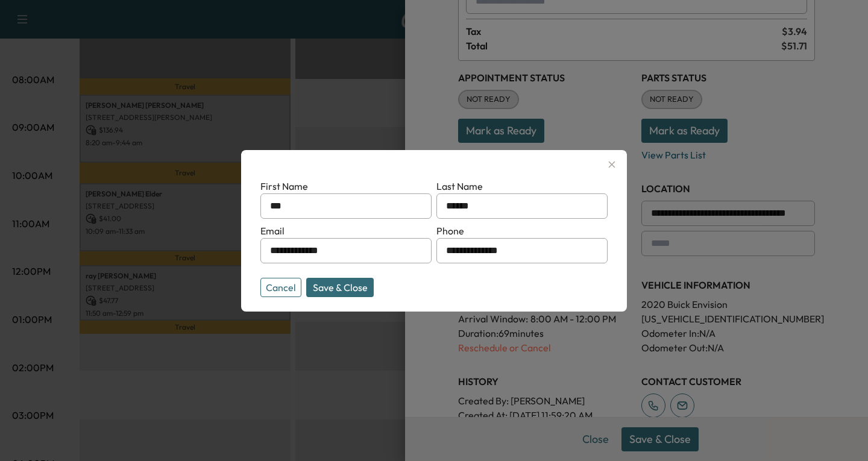 The width and height of the screenshot is (868, 461). Describe the element at coordinates (272, 230) in the screenshot. I see `label: Email` at that location.